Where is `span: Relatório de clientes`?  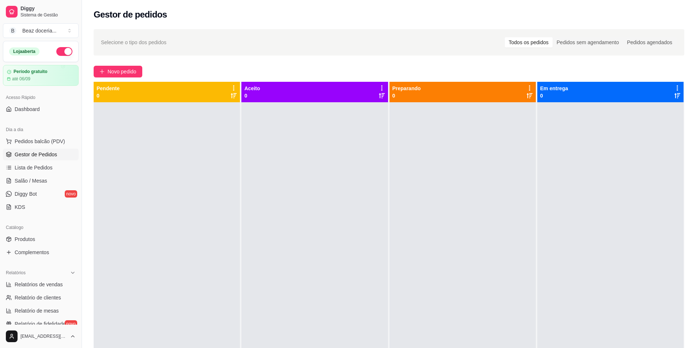
span: Relatório de clientes is located at coordinates (38, 298).